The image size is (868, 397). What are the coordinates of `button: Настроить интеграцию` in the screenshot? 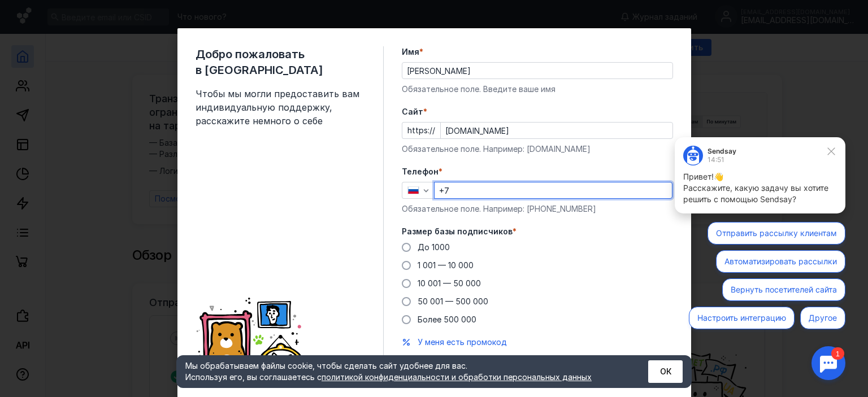 It's located at (78, 186).